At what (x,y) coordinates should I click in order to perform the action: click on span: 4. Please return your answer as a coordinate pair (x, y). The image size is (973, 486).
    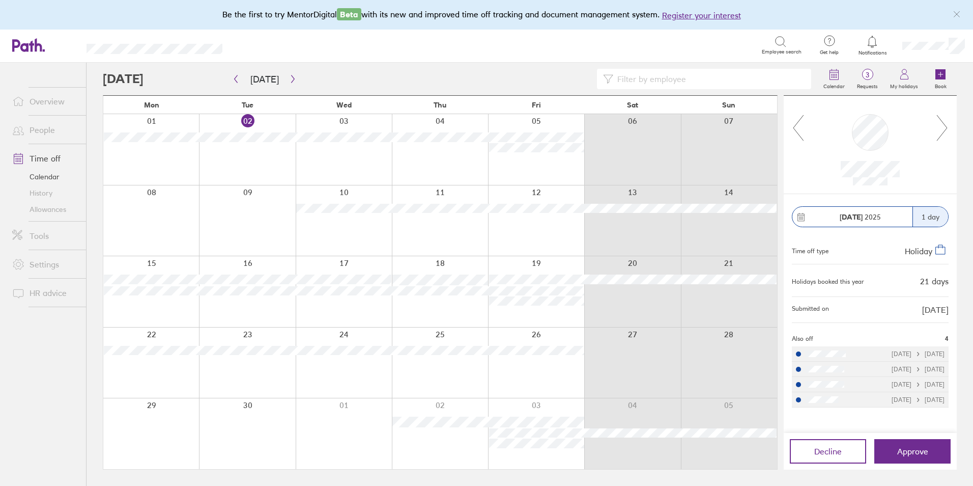
    Looking at the image, I should click on (947, 339).